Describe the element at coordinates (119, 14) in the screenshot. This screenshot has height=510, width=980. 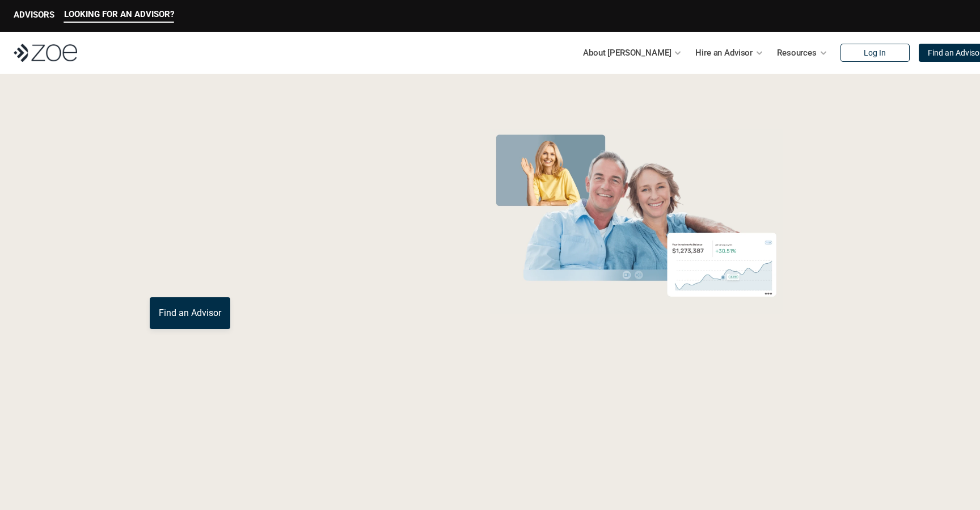
I see `p: LOOKING FOR AN ADVISOR?` at that location.